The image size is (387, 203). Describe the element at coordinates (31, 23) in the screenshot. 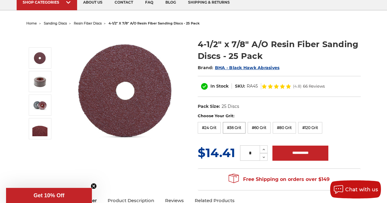

I see `a: home` at that location.